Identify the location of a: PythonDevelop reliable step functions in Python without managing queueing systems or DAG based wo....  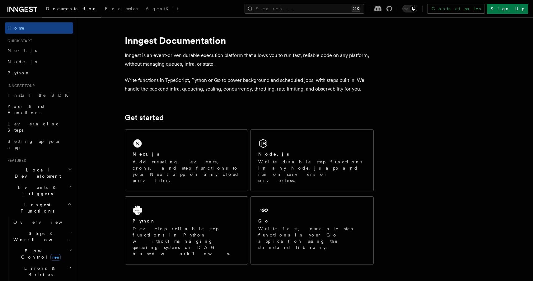
(186, 230).